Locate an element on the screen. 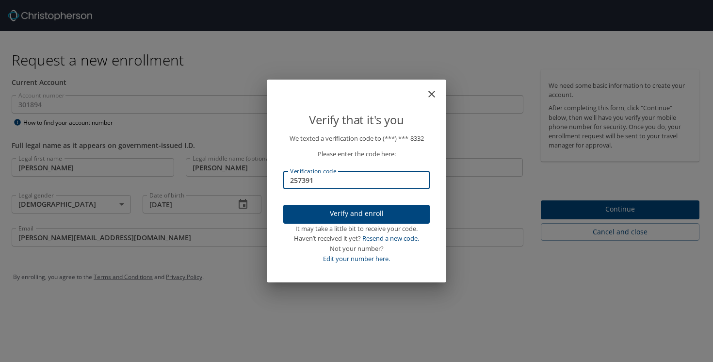 This screenshot has height=362, width=713. p: Verify that it's you is located at coordinates (357, 120).